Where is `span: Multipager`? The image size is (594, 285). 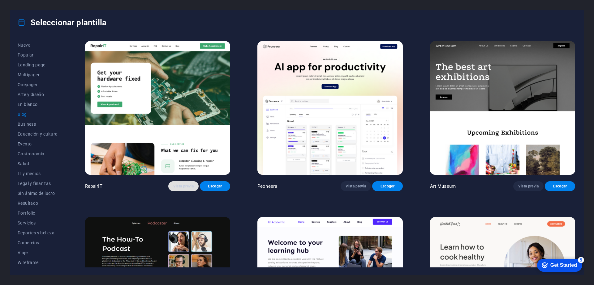 span: Multipager is located at coordinates (38, 75).